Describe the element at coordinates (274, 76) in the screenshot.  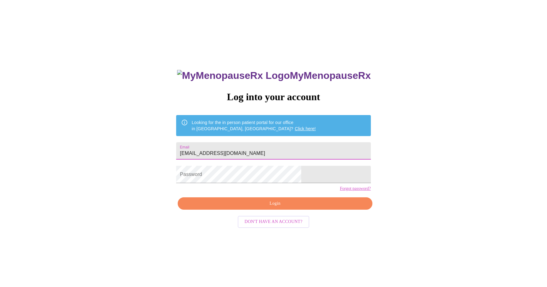
I see `h3: MyMenopauseRx` at that location.